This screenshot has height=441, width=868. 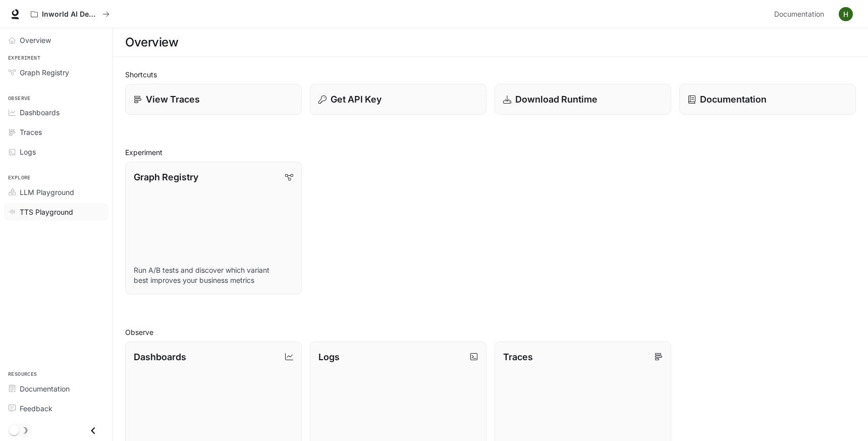 I want to click on h2: Shortcuts, so click(x=490, y=74).